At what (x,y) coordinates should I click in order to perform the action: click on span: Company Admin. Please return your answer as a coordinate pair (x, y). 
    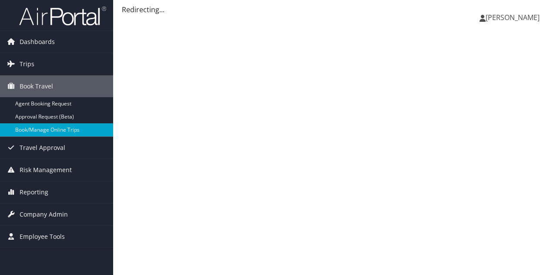
    Looking at the image, I should click on (44, 214).